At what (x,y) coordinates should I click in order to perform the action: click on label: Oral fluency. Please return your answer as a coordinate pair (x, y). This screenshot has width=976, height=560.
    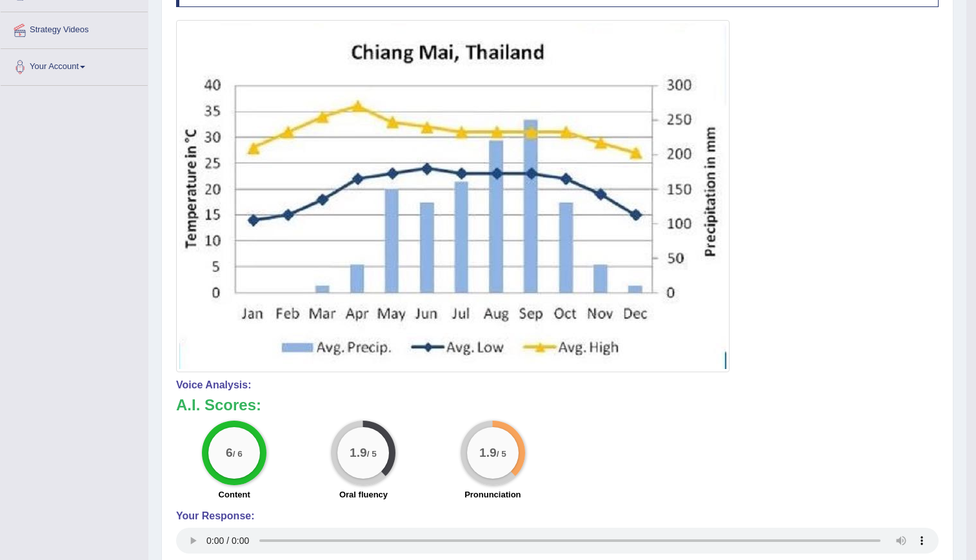
    Looking at the image, I should click on (363, 494).